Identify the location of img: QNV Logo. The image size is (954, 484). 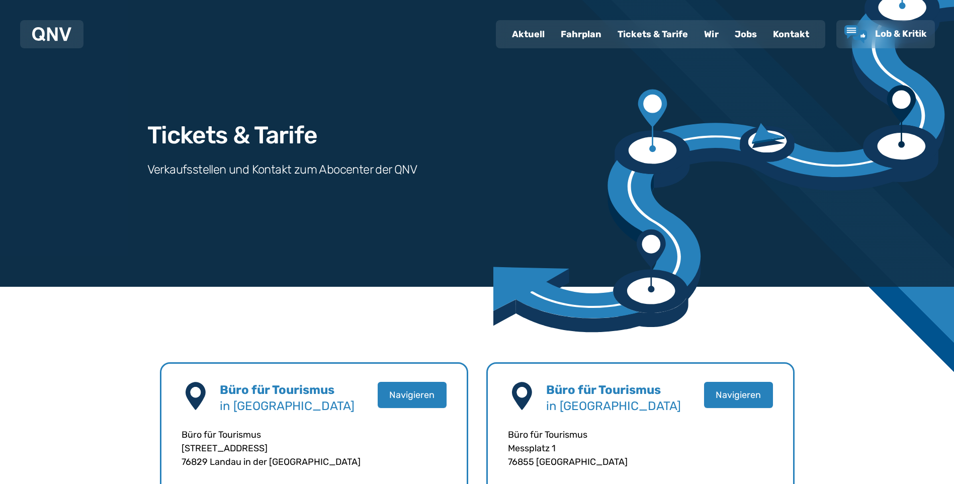
(52, 34).